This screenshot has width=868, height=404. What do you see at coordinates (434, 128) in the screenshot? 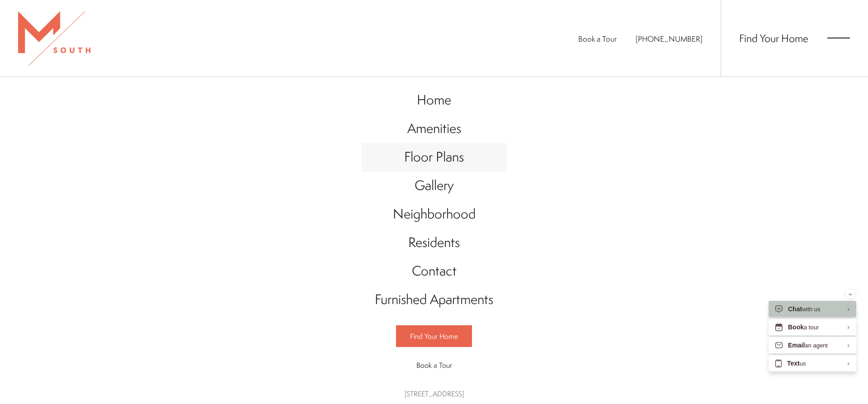
I see `a: Go to Amenities` at bounding box center [434, 128].